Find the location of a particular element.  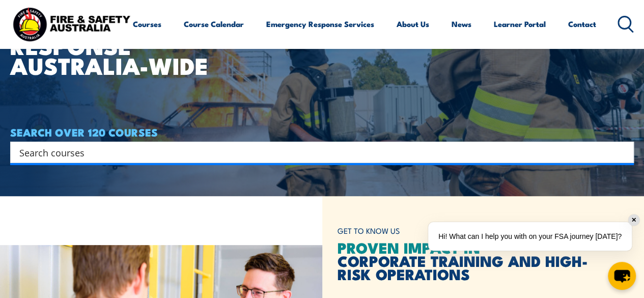

button: chat-button is located at coordinates (622, 276).